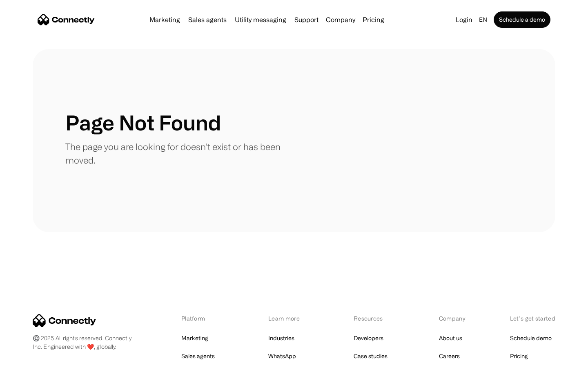 Image resolution: width=588 pixels, height=368 pixels. Describe the element at coordinates (33, 359) in the screenshot. I see `ul: Language list` at that location.